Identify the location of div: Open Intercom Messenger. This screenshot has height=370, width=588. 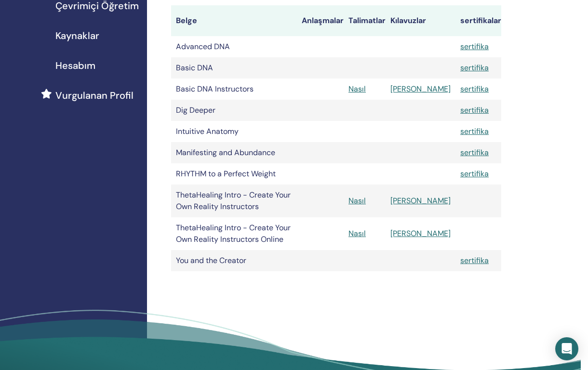
(567, 349).